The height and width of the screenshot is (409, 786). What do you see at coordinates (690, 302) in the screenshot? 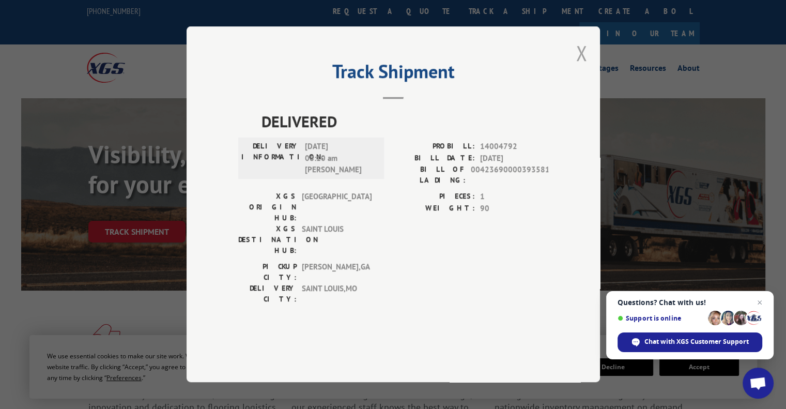
I see `span: Questions? Chat with us!` at bounding box center [690, 302].